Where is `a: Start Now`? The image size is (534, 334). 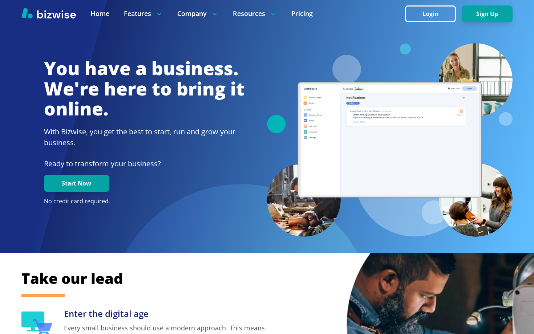 a: Start Now is located at coordinates (77, 184).